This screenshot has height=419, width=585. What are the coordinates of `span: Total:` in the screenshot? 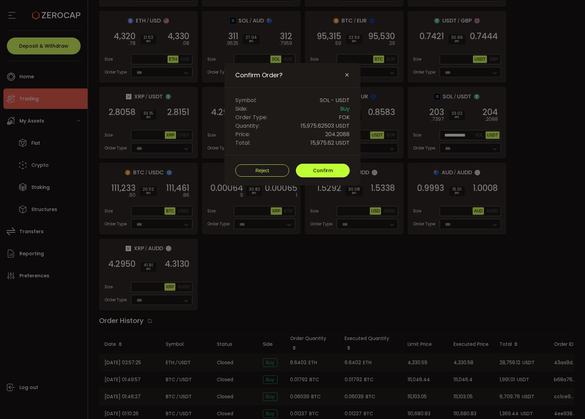 It's located at (243, 143).